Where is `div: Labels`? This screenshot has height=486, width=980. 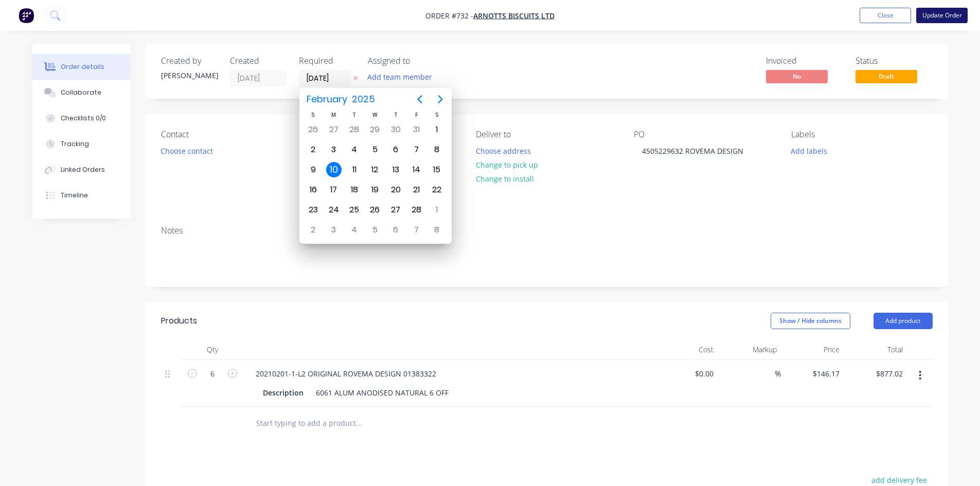
div: Labels is located at coordinates (861, 134).